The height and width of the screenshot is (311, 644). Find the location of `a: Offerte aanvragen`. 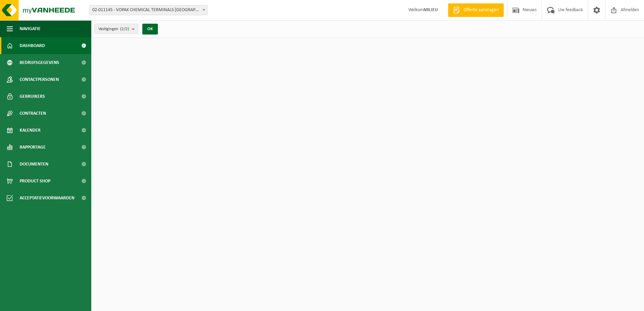

a: Offerte aanvragen is located at coordinates (475, 10).